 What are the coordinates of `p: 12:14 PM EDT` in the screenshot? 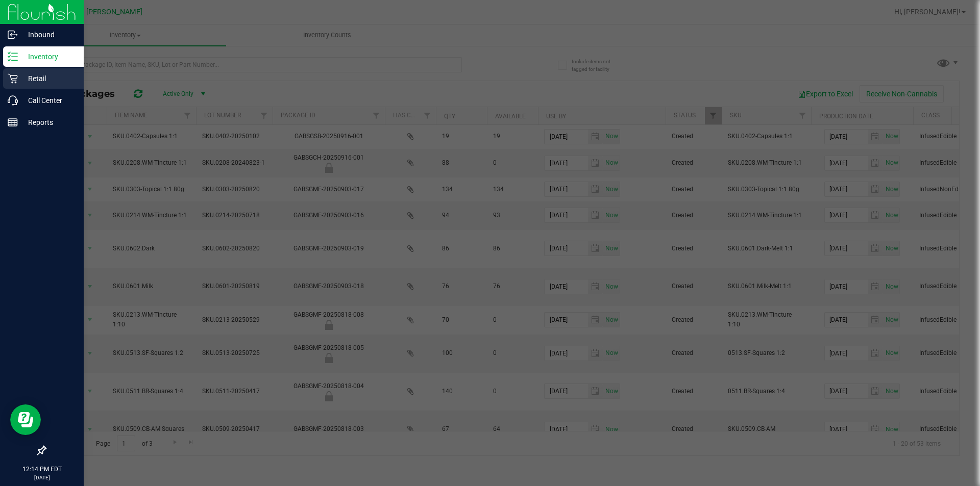 It's located at (42, 469).